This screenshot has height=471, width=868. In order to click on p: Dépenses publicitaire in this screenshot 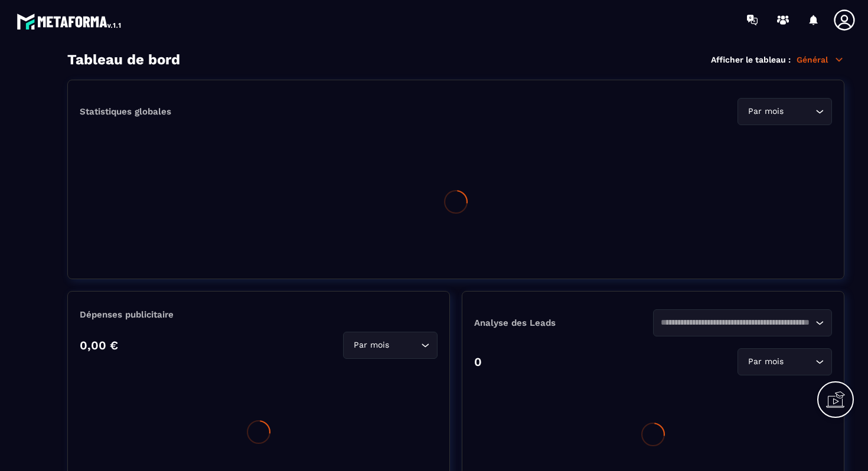, I will do `click(259, 314)`.